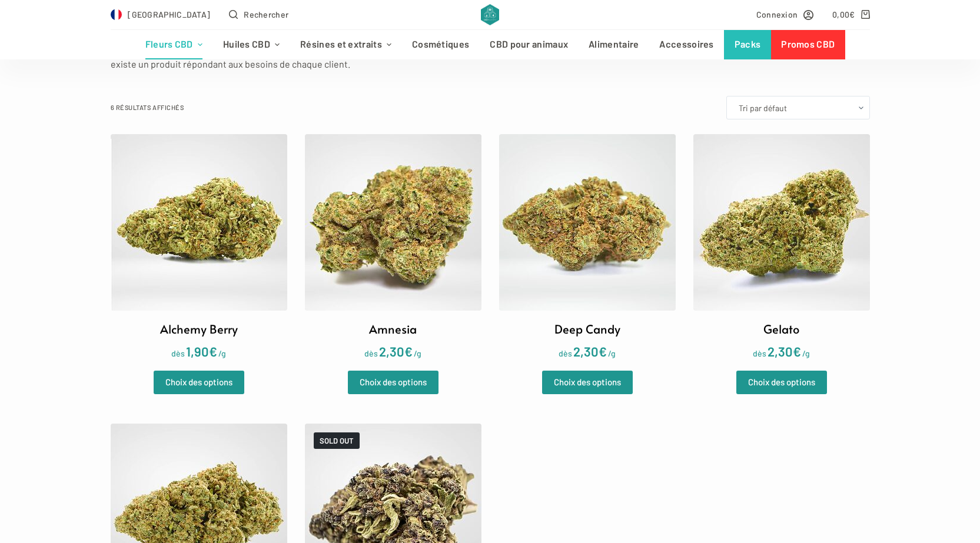 This screenshot has height=543, width=980. What do you see at coordinates (199, 248) in the screenshot?
I see `a: Alchemy Berry dès1,90€/g` at bounding box center [199, 248].